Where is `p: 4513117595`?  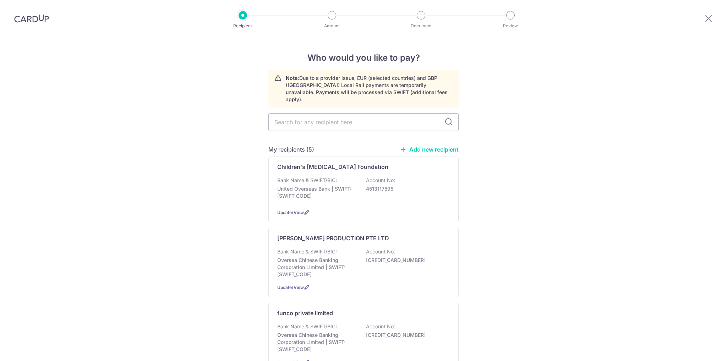 p: 4513117595 is located at coordinates (406, 189).